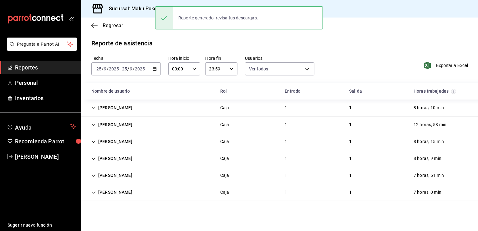  What do you see at coordinates (45, 83) in the screenshot?
I see `span: Personal` at bounding box center [45, 83].